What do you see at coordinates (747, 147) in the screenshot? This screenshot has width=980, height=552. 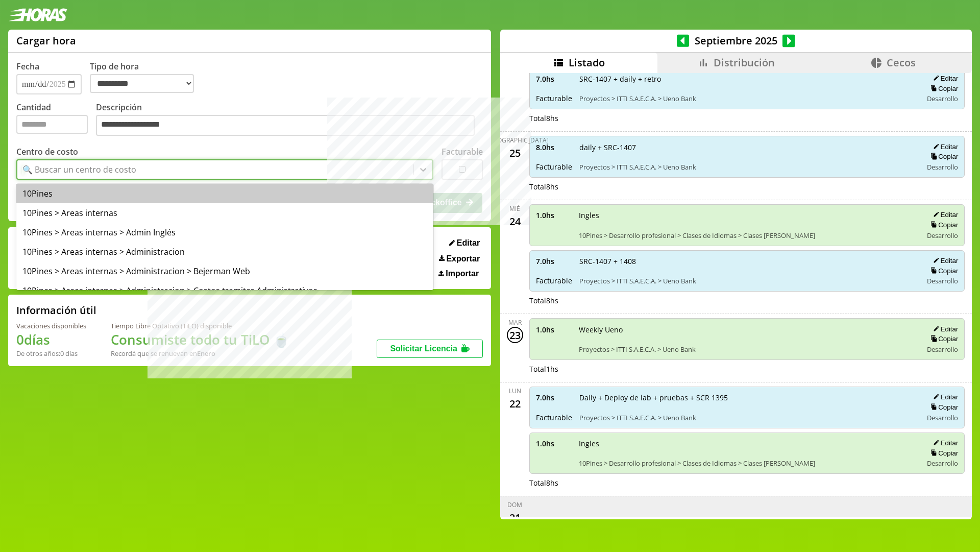 I see `span: daily + SRC-1407` at bounding box center [747, 147].